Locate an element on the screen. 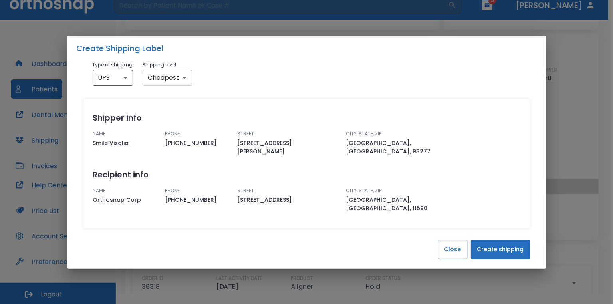 Image resolution: width=613 pixels, height=304 pixels. div: UPS is located at coordinates (113, 78).